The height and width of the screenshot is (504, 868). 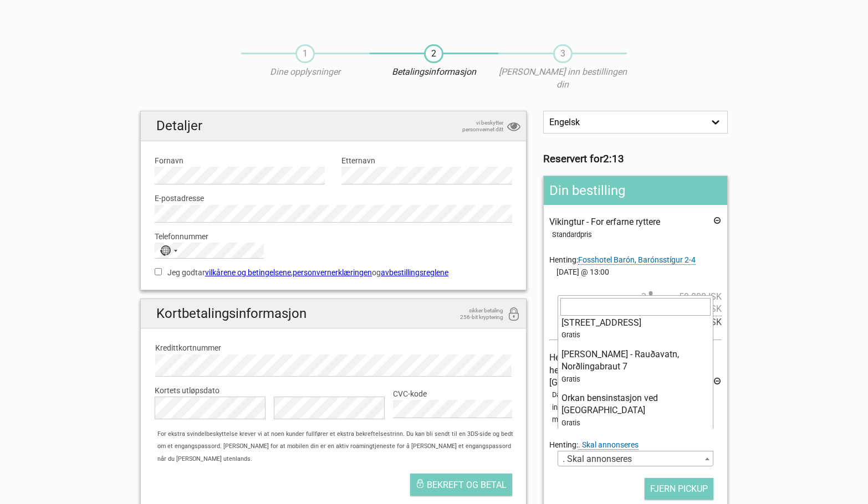 What do you see at coordinates (113, 24) in the screenshot?
I see `font: Vi er borte akkurat nå. Kom tilbake senere!` at bounding box center [113, 24].